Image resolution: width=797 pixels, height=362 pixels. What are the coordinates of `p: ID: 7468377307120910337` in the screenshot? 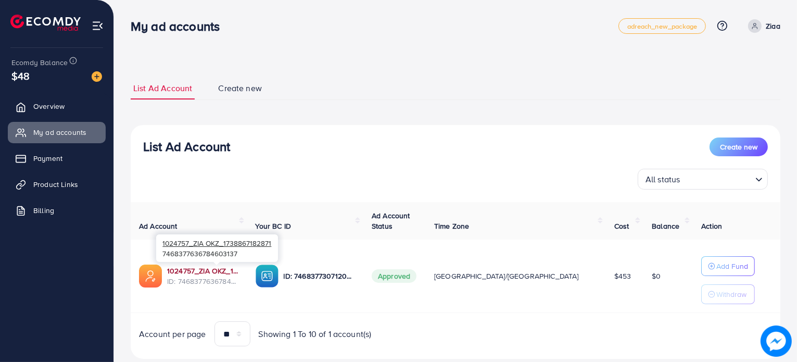 It's located at (320, 276).